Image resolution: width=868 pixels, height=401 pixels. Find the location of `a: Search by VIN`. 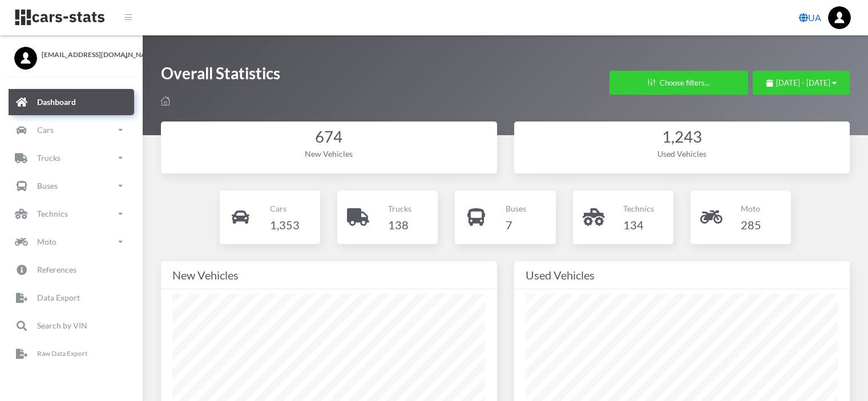

a: Search by VIN is located at coordinates (71, 325).